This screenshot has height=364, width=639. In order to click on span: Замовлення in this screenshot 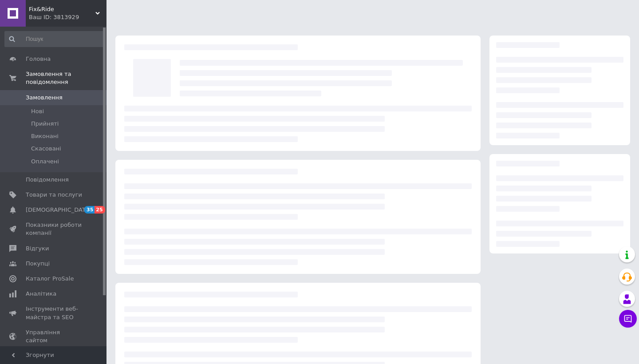, I will do `click(44, 97)`.